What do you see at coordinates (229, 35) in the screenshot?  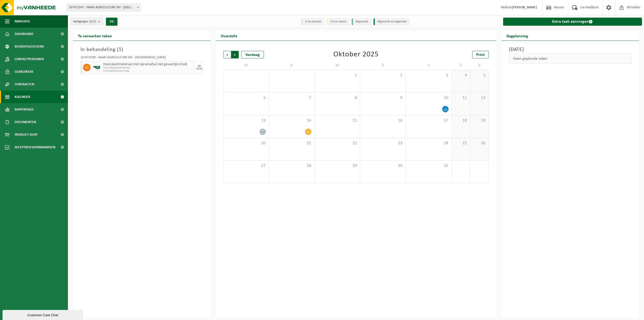 I see `h2: Overzicht` at bounding box center [229, 35].